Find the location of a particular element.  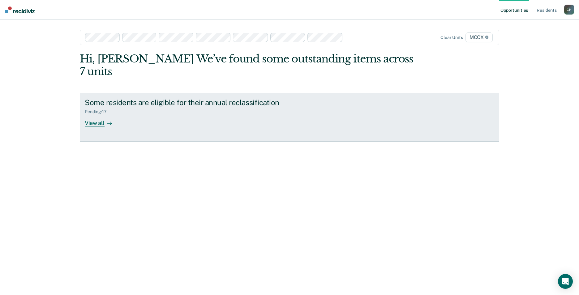

img: Recidiviz is located at coordinates (20, 10).